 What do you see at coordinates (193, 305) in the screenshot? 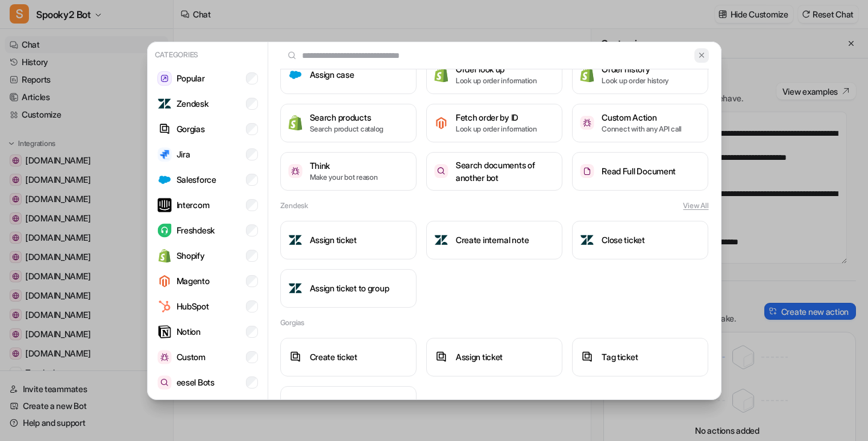
I see `p: HubSpot` at bounding box center [193, 305].